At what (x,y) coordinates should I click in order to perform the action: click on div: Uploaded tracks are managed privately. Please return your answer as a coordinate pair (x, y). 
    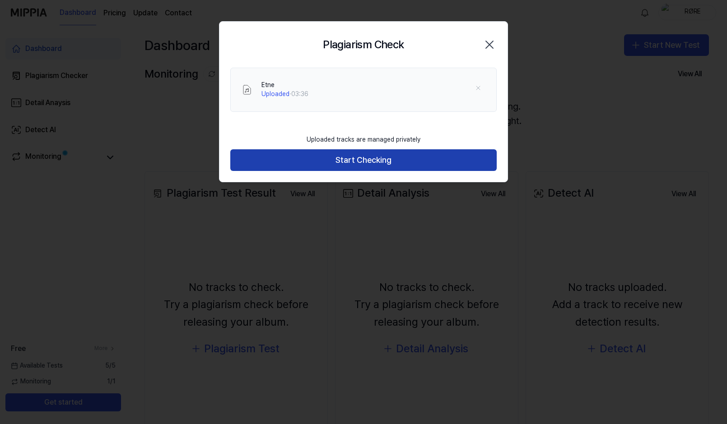
    Looking at the image, I should click on (363, 140).